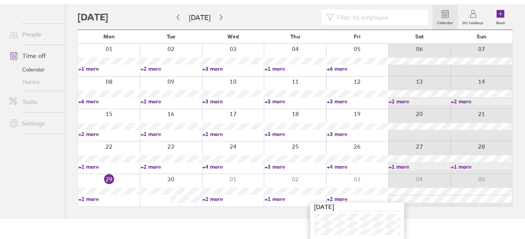 The image size is (525, 239). Describe the element at coordinates (473, 22) in the screenshot. I see `label: My holidays` at that location.